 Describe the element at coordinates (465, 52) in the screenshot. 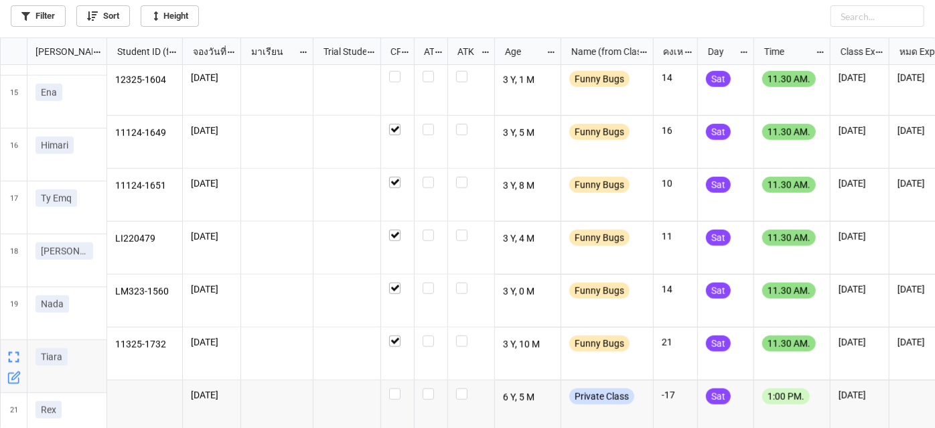

I see `div: ATK` at that location.